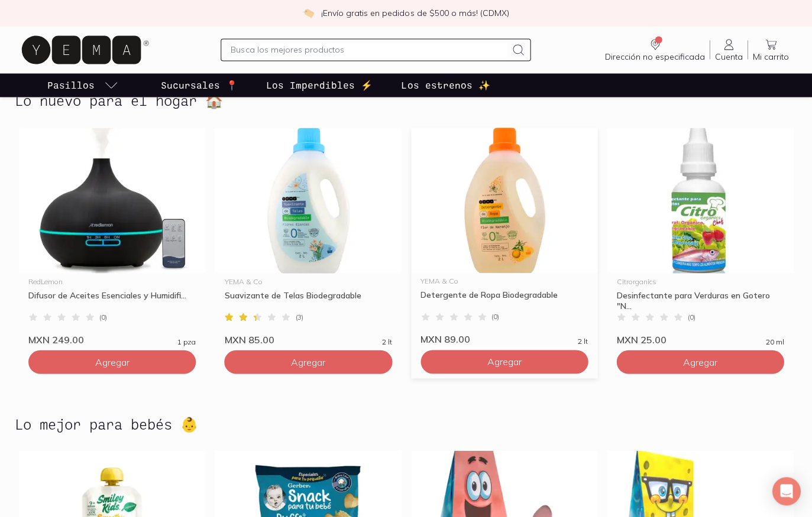  Describe the element at coordinates (406, 424) in the screenshot. I see `h2: Lo mejor para bebés 👶` at that location.